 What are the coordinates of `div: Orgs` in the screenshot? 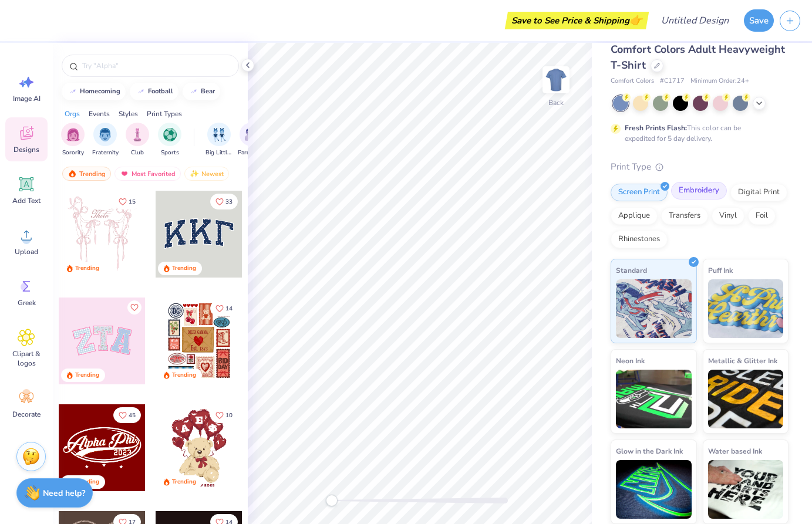 It's located at (73, 114).